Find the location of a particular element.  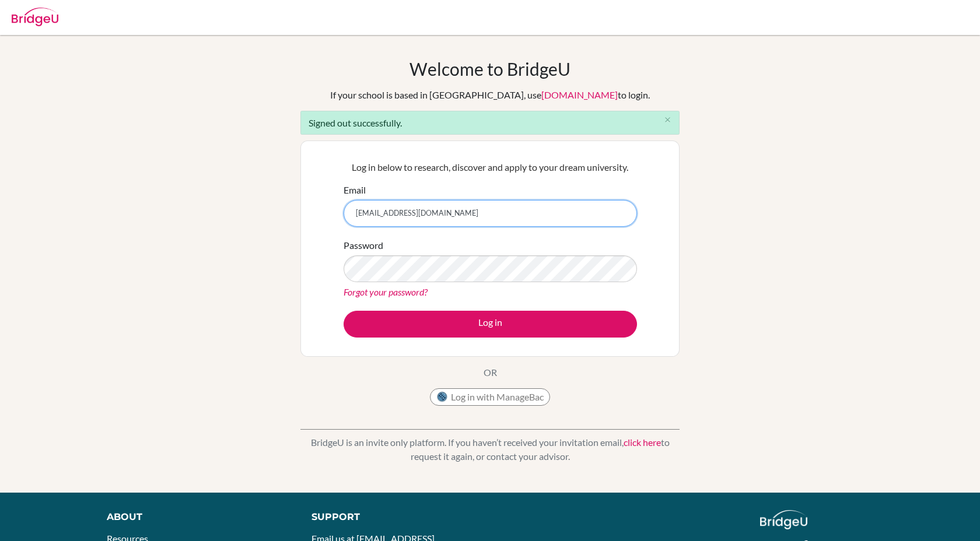

a: Forgot your password? is located at coordinates (386, 292).